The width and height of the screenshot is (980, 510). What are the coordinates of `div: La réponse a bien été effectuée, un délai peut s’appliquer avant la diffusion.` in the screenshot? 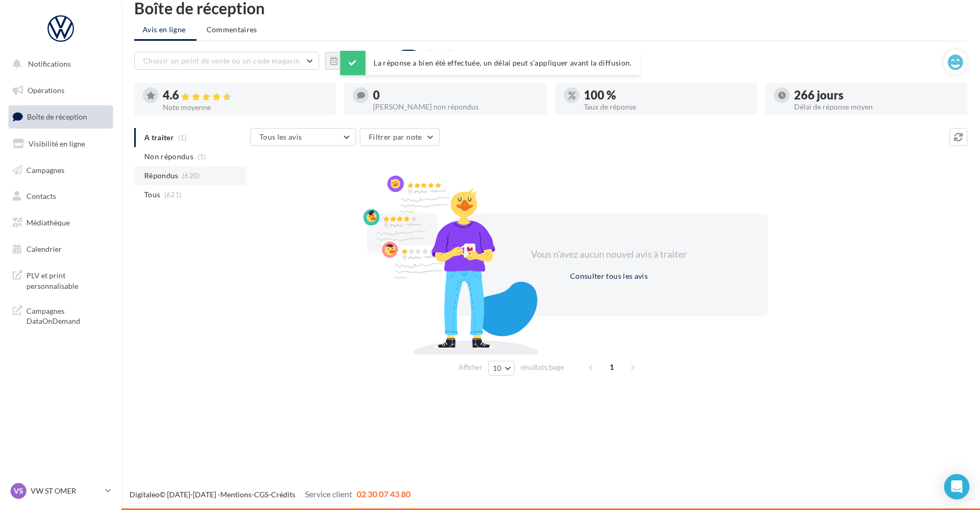 It's located at (490, 63).